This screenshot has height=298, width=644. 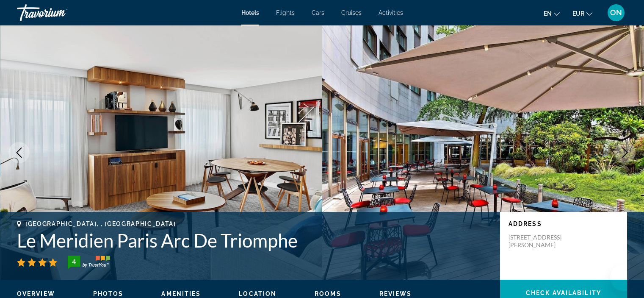 What do you see at coordinates (286, 13) in the screenshot?
I see `span: Flights` at bounding box center [286, 13].